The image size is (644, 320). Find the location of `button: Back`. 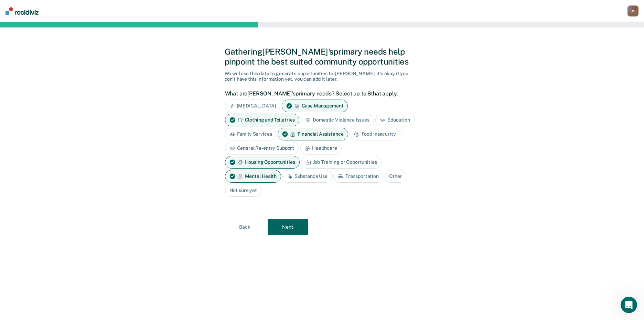

button: Back is located at coordinates (244, 227).